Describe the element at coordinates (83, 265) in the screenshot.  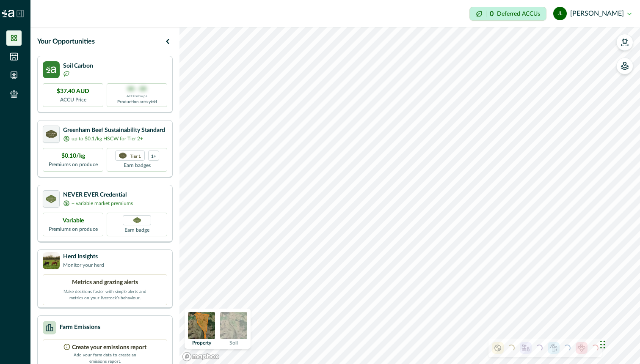
I see `p: Monitor your herd` at that location.